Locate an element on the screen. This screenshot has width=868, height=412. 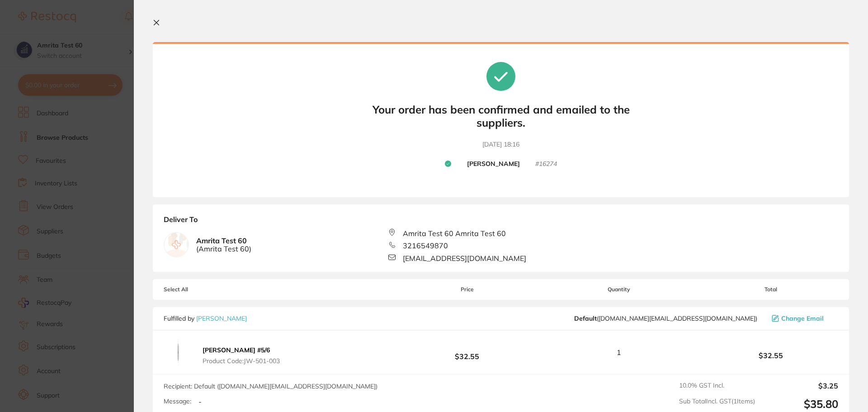
b: Your order has been confirmed and emailed to the suppliers. is located at coordinates (500, 116).